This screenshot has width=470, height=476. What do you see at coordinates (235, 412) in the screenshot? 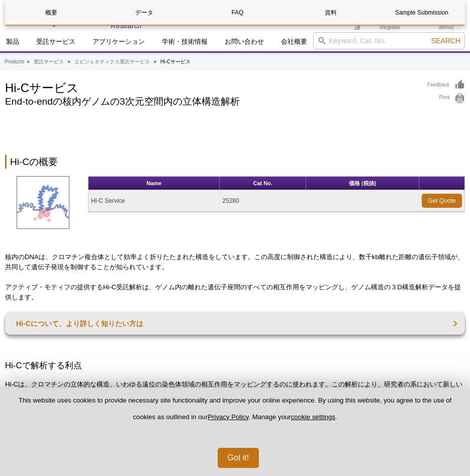
I see `p: This website uses cookies to provide necessary site functionality and improve your online experie...` at bounding box center [235, 412].